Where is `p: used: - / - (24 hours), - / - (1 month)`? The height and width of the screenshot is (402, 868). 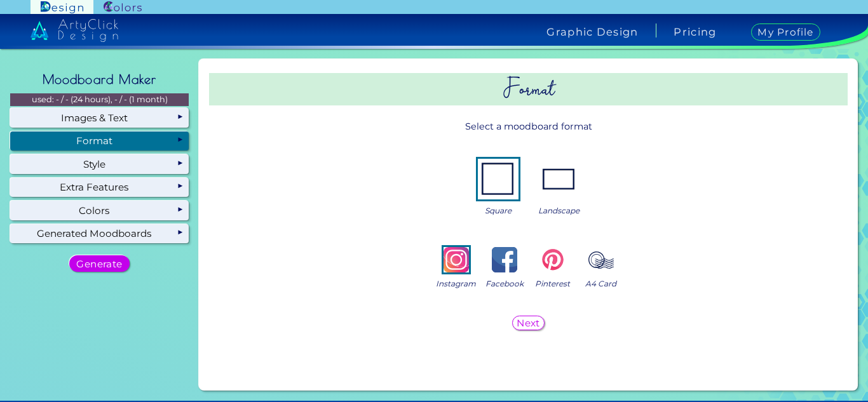 p: used: - / - (24 hours), - / - (1 month) is located at coordinates (99, 100).